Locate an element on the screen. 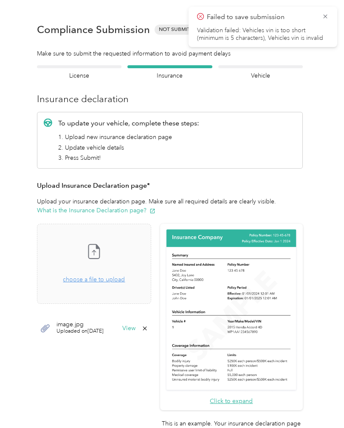 The image size is (344, 428). p: To update your vehicle, complete these steps: is located at coordinates (129, 123).